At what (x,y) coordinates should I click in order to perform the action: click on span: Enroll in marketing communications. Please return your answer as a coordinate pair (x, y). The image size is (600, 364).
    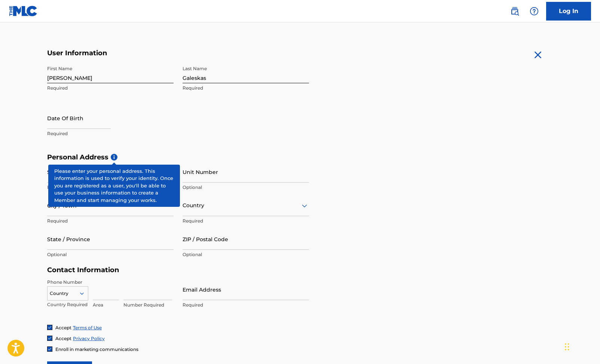
    Looking at the image, I should click on (97, 349).